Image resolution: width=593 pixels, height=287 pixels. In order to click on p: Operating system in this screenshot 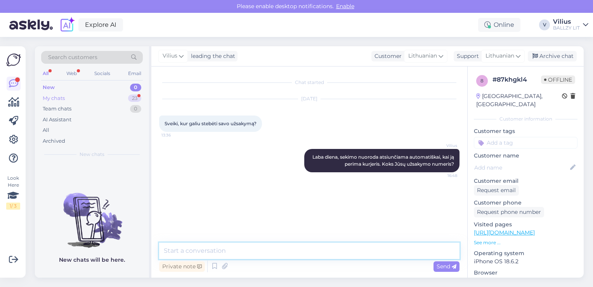, I will do `click(526, 253)`.